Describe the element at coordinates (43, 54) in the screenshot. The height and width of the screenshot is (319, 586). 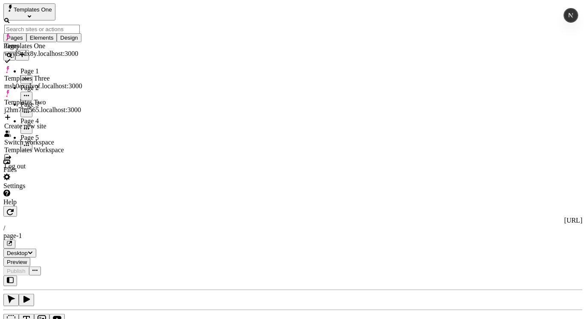
I see `div: wayl9rdx8y.localhost:3000` at that location.